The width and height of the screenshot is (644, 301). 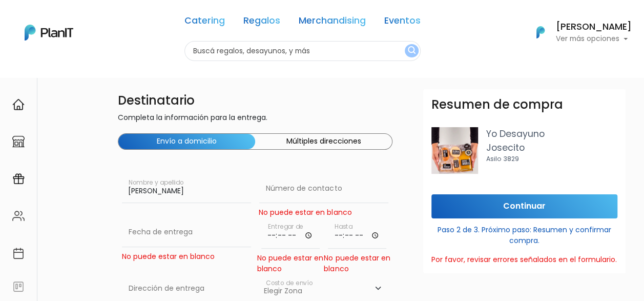 What do you see at coordinates (290, 233) in the screenshot?
I see `input: Horario` at bounding box center [290, 233].